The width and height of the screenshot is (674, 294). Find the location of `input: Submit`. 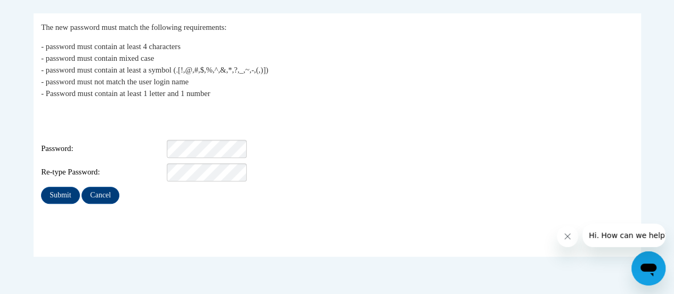

input: Submit is located at coordinates (60, 195).